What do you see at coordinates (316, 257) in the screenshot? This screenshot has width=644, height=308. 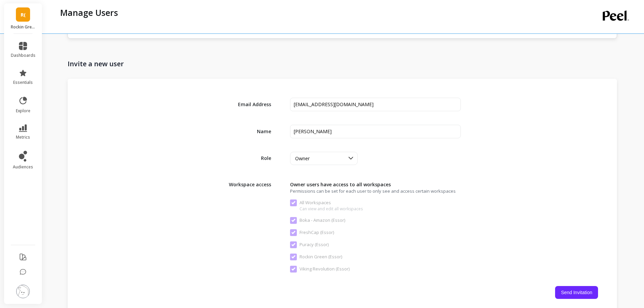 I see `span: Rockin Green (Essor)` at bounding box center [316, 257].